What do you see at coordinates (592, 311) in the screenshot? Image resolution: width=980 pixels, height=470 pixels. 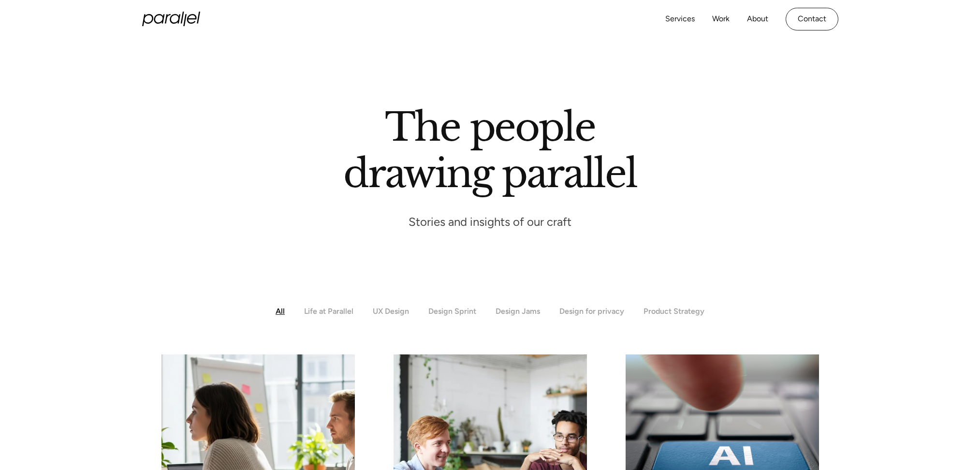 I see `div: Design for privacy` at bounding box center [592, 311].